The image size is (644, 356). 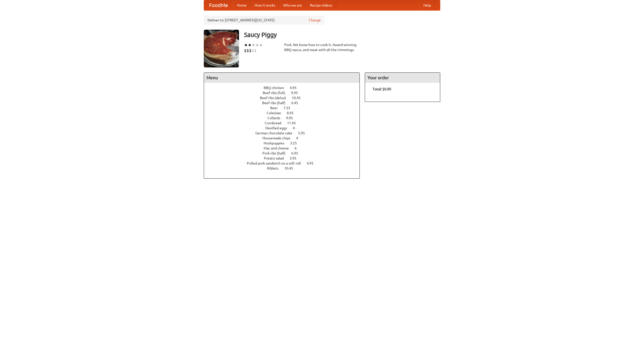 I want to click on span: Beer, so click(x=276, y=108).